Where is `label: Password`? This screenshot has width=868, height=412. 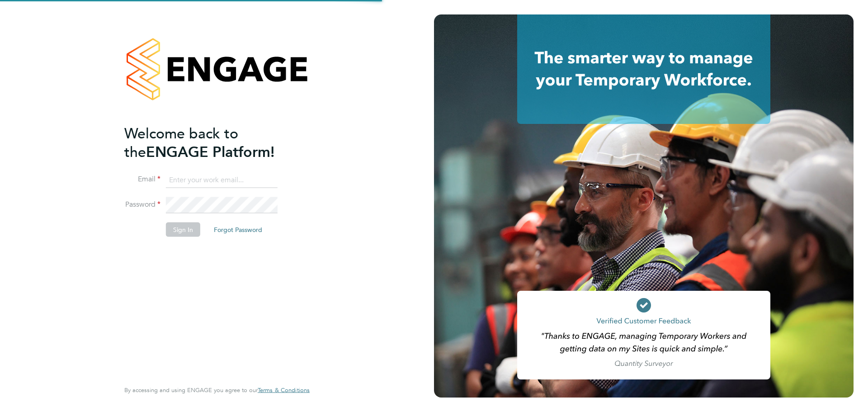
label: Password is located at coordinates (142, 204).